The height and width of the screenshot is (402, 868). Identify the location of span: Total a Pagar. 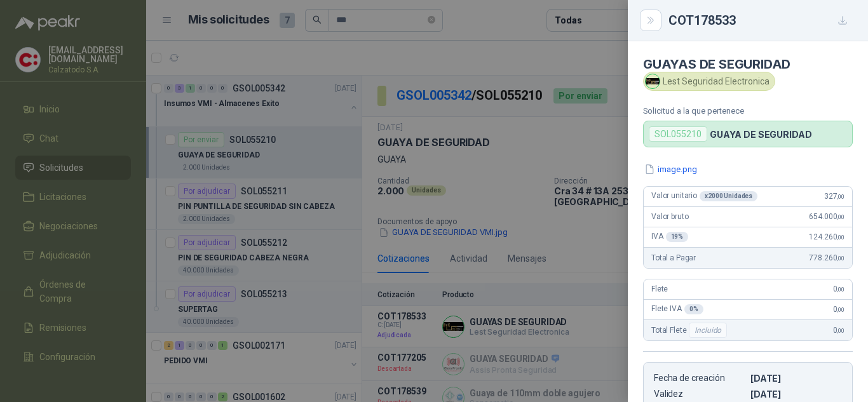
(674, 257).